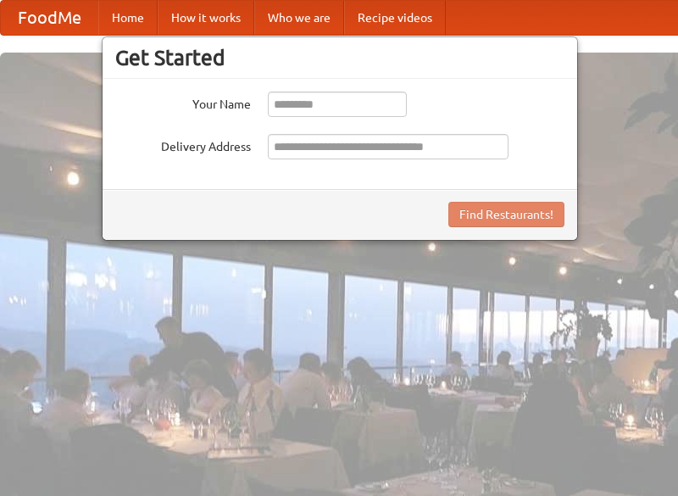  I want to click on label: Your Name, so click(183, 102).